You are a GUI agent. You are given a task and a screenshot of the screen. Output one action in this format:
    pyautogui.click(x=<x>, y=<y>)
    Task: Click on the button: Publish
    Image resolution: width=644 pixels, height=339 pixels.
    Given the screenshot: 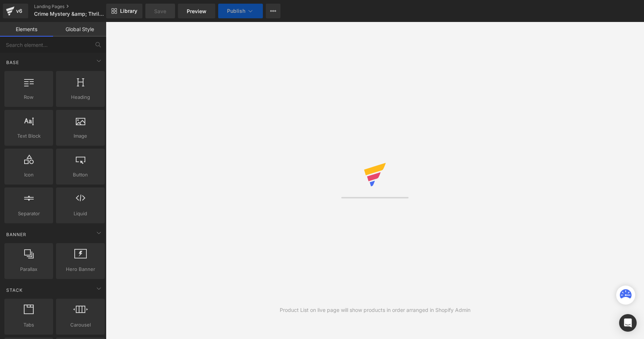 What is the action you would take?
    pyautogui.click(x=240, y=11)
    